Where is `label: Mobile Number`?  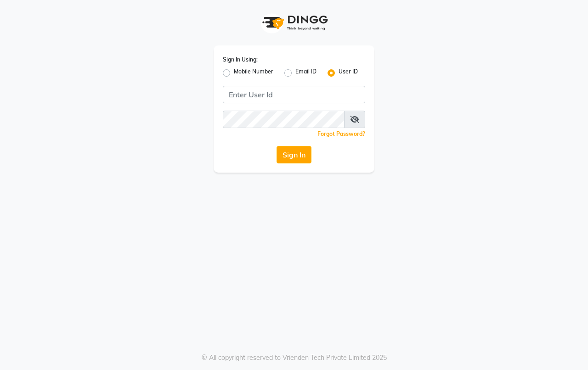 label: Mobile Number is located at coordinates (253, 73).